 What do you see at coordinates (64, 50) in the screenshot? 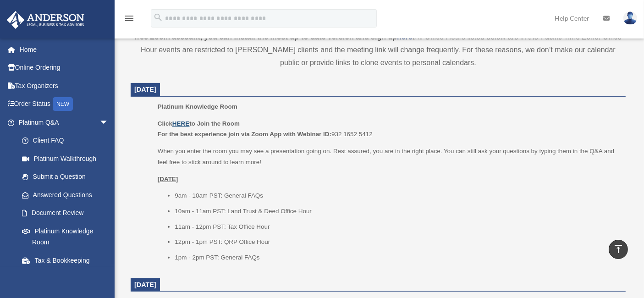
I see `a: Home` at bounding box center [64, 50].